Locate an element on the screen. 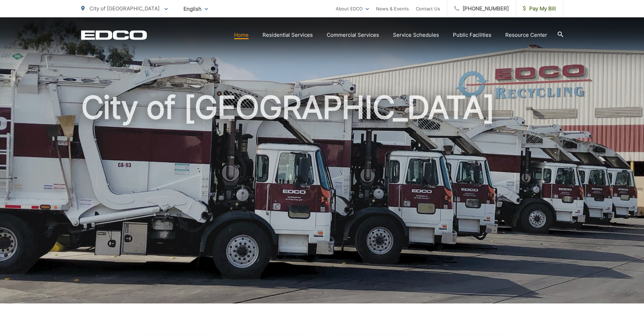 The width and height of the screenshot is (644, 335). a: Home is located at coordinates (241, 35).